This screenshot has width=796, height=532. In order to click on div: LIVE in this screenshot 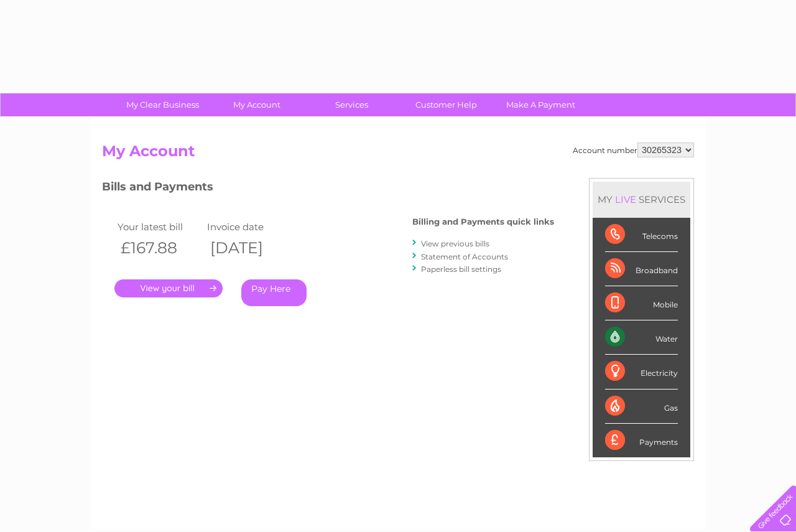, I will do `click(626, 199)`.